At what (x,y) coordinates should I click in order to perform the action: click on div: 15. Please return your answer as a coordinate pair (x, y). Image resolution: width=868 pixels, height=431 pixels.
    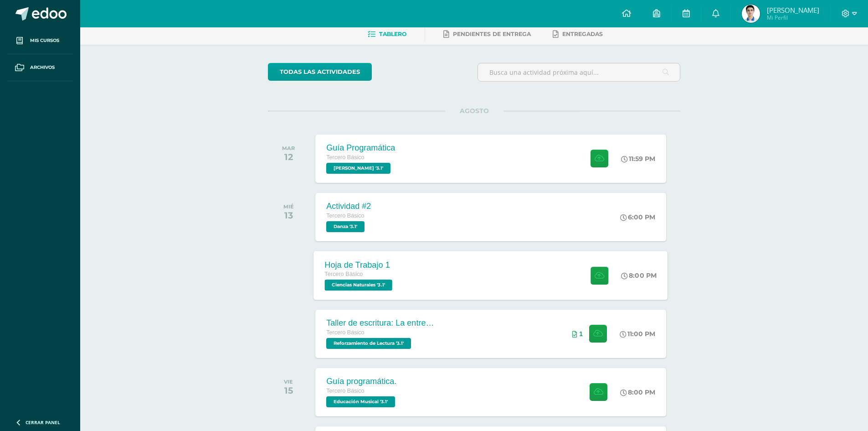
    Looking at the image, I should click on (288, 390).